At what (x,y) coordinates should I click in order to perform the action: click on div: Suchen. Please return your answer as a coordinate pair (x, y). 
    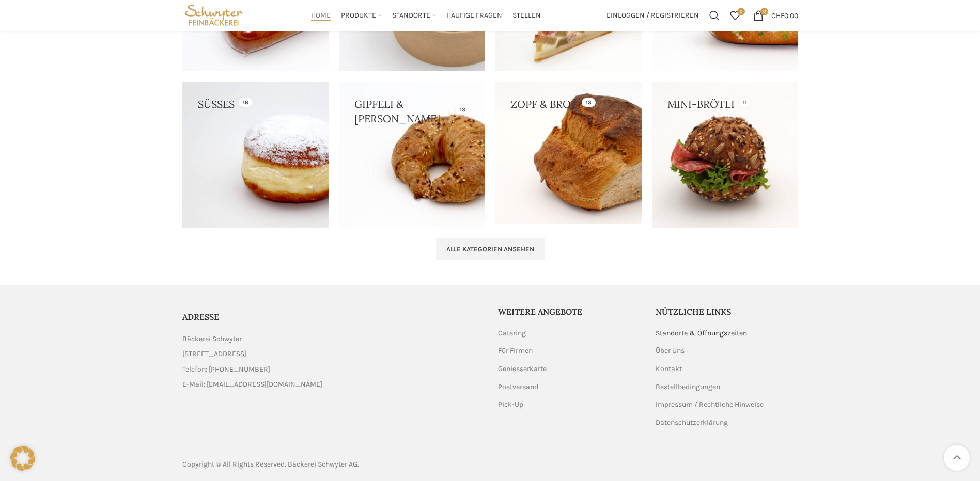
    Looking at the image, I should click on (714, 15).